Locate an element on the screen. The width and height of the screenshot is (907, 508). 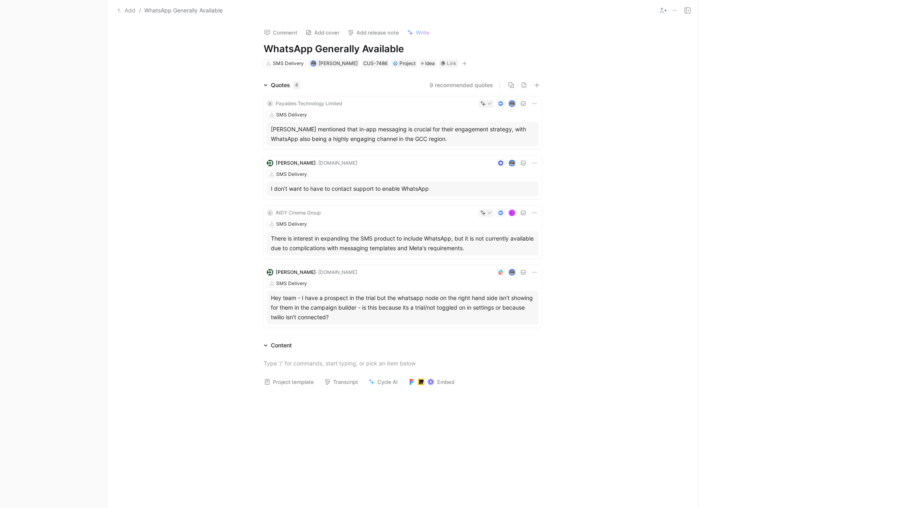
button: Embed is located at coordinates (431, 382).